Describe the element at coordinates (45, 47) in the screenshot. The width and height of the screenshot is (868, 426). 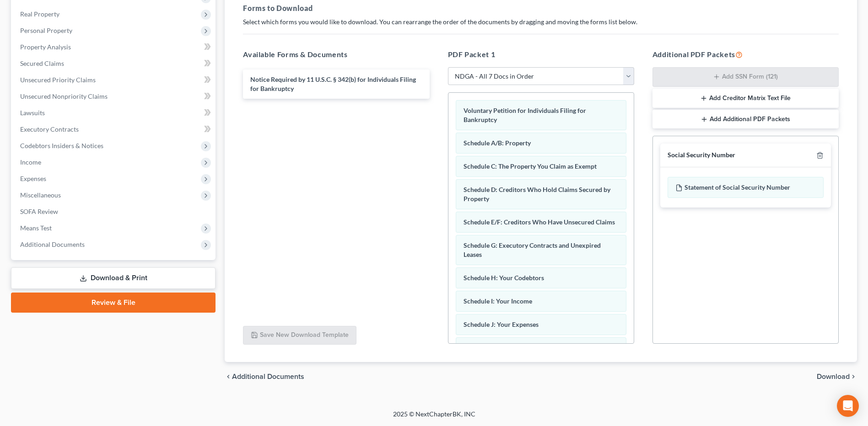
I see `span: Property Analysis` at that location.